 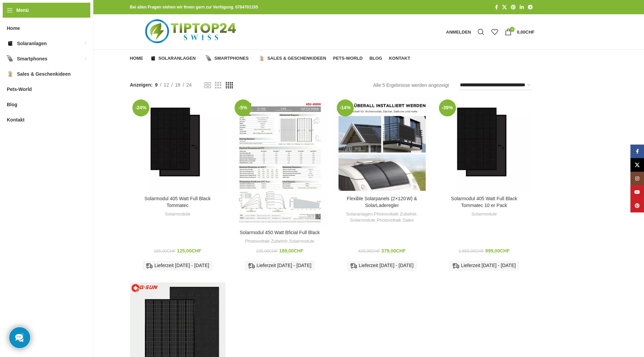 I want to click on img: Smartphones, so click(x=209, y=59).